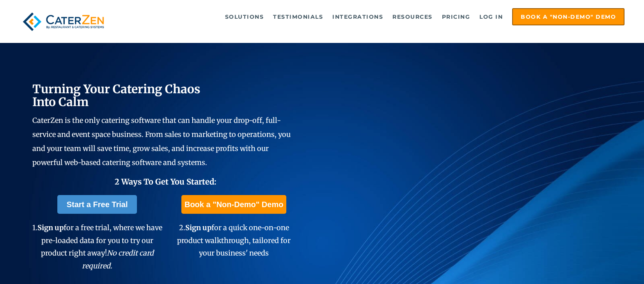  I want to click on span: CaterZen is the only catering software that can handle your drop-off, full-service and event spac..., so click(161, 142).